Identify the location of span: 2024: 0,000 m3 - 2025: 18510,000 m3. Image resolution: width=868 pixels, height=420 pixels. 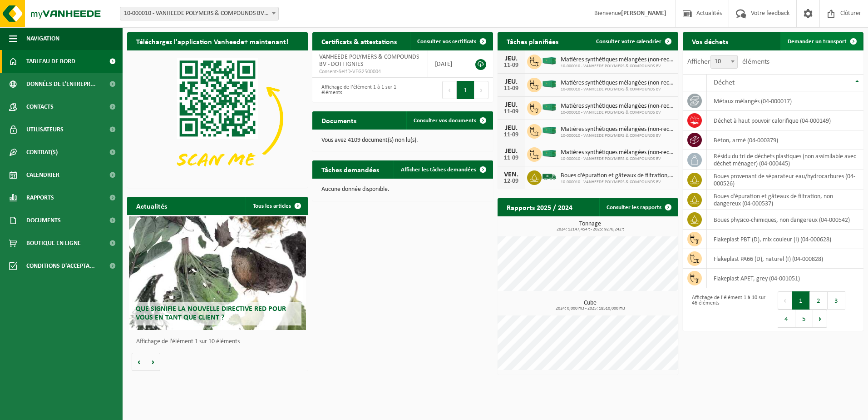
(590, 308).